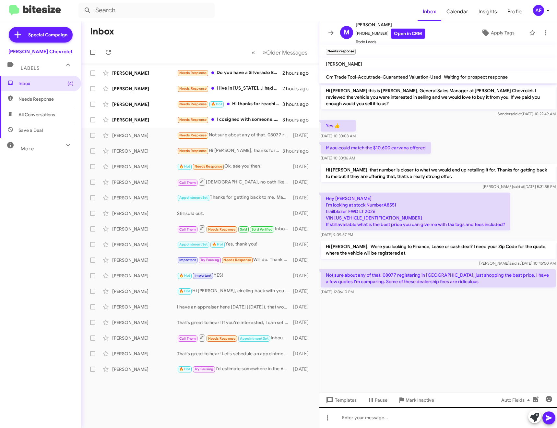 Image resolution: width=557 pixels, height=428 pixels. I want to click on span: Apply Tags, so click(503, 33).